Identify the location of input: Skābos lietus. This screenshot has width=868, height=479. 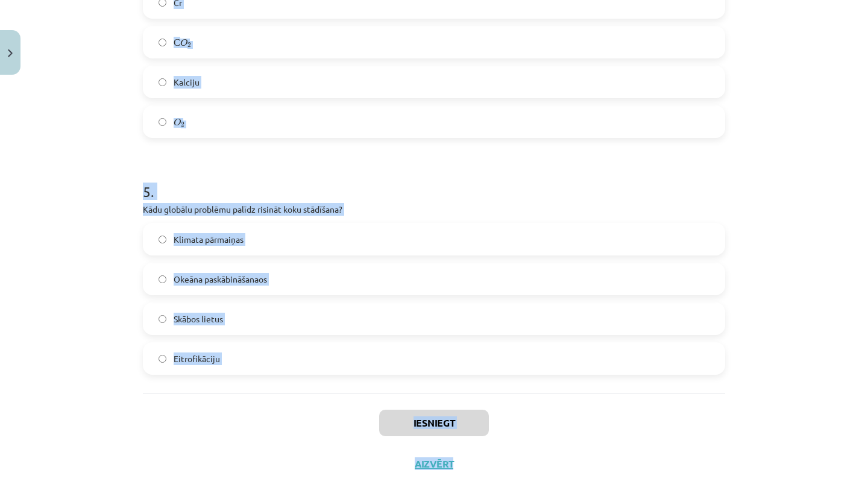
(162, 318).